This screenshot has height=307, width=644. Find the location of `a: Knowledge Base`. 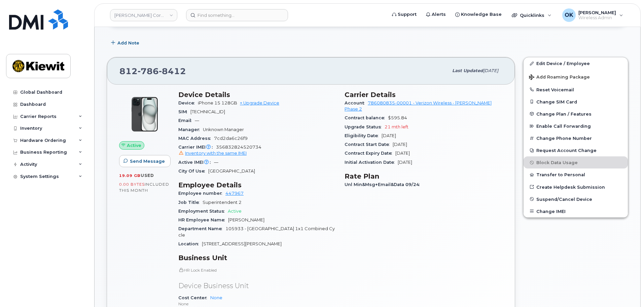

a: Knowledge Base is located at coordinates (478, 15).